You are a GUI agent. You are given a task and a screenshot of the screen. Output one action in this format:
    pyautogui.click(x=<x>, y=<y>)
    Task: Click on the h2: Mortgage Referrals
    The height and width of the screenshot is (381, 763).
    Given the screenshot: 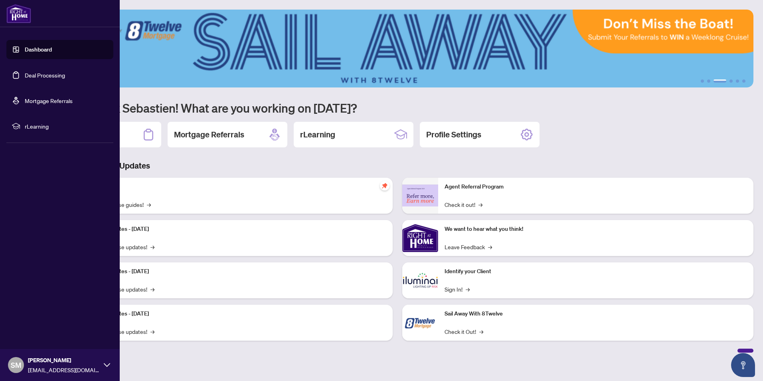 What is the action you would take?
    pyautogui.click(x=209, y=134)
    